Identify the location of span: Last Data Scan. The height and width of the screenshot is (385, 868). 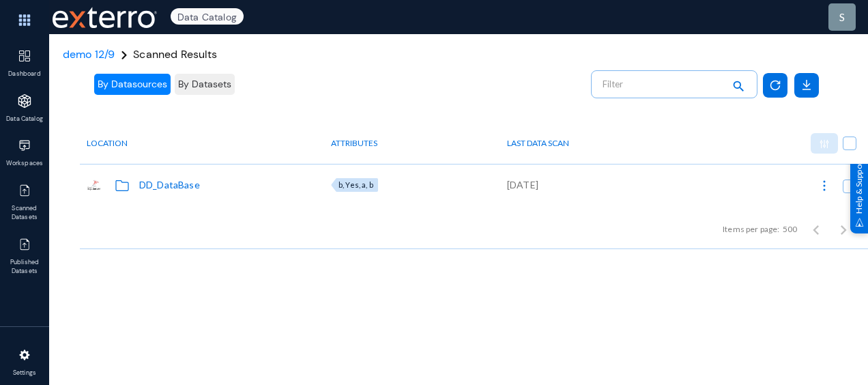
(538, 144).